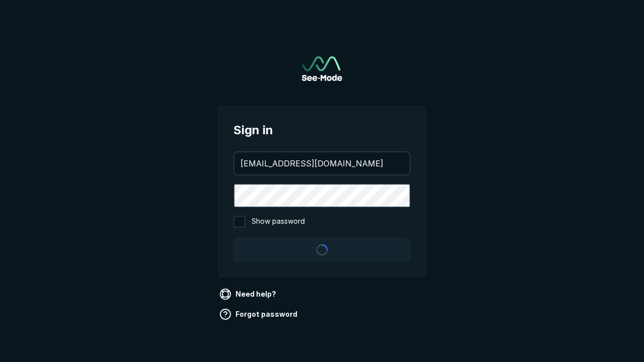 The width and height of the screenshot is (644, 362). Describe the element at coordinates (248, 294) in the screenshot. I see `a: Need help?` at that location.